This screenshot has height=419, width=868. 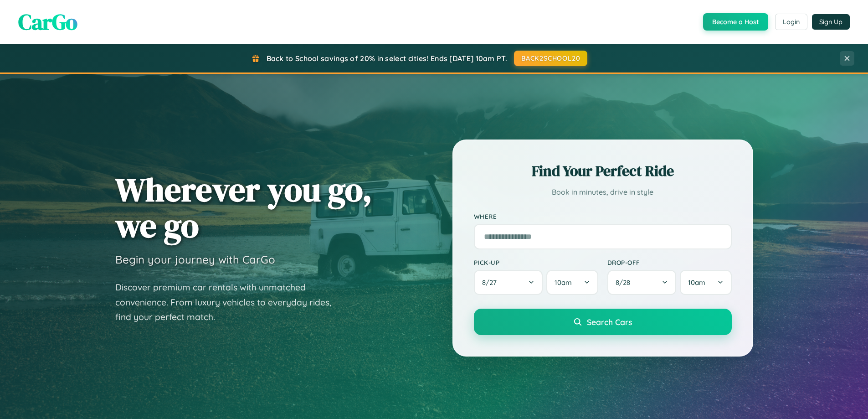 I want to click on label: Where, so click(x=602, y=216).